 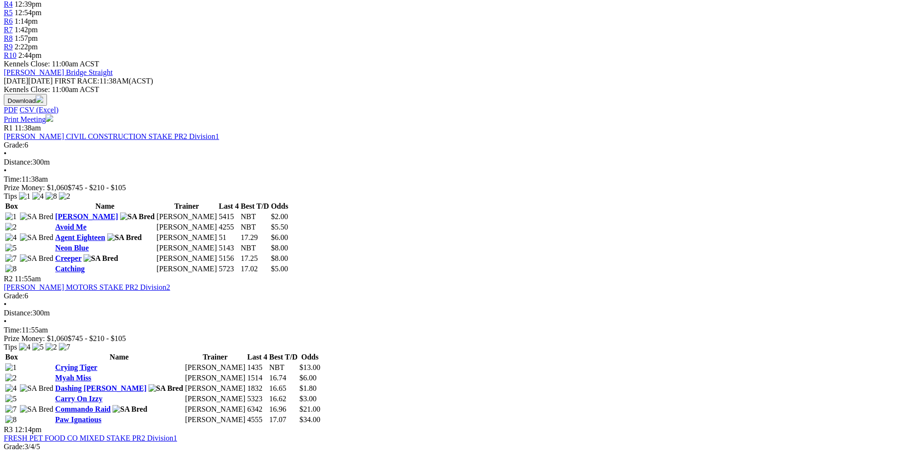 What do you see at coordinates (8, 46) in the screenshot?
I see `a: R9` at bounding box center [8, 46].